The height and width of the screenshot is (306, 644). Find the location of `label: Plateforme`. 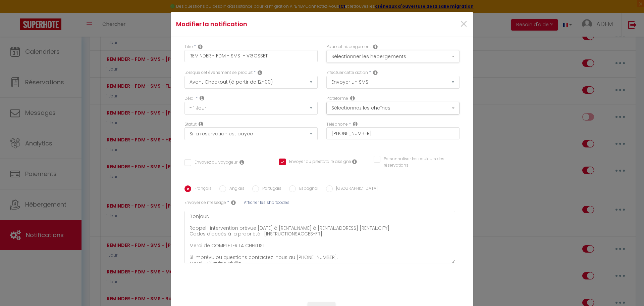

label: Plateforme is located at coordinates (337, 99).